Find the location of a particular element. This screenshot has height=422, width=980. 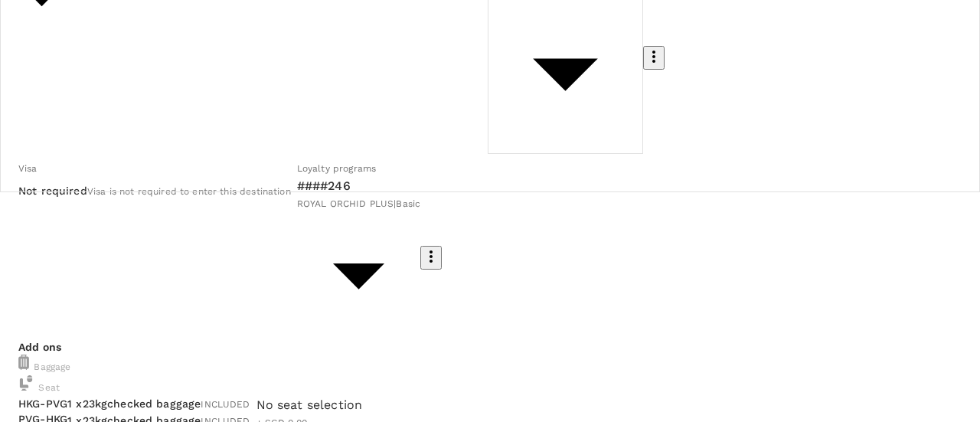

p: Add ons is located at coordinates (483, 346).